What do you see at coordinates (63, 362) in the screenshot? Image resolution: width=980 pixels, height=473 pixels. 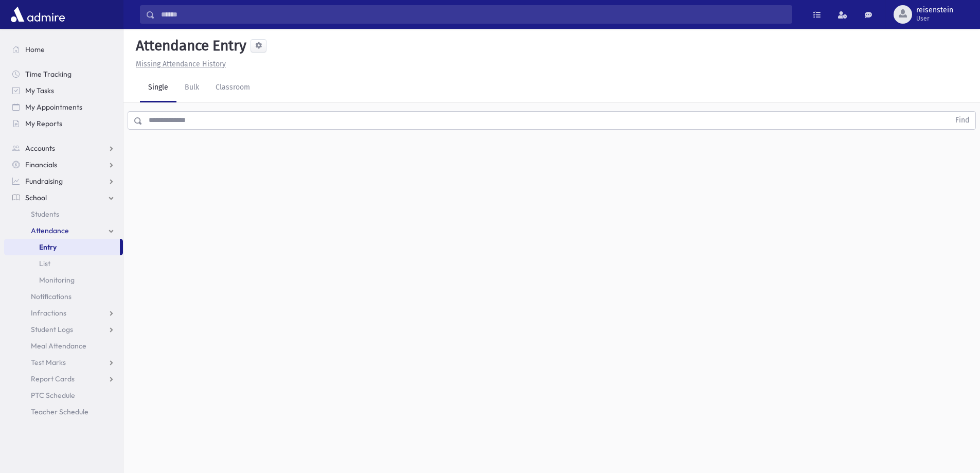 I see `a: Test Marks` at bounding box center [63, 362].